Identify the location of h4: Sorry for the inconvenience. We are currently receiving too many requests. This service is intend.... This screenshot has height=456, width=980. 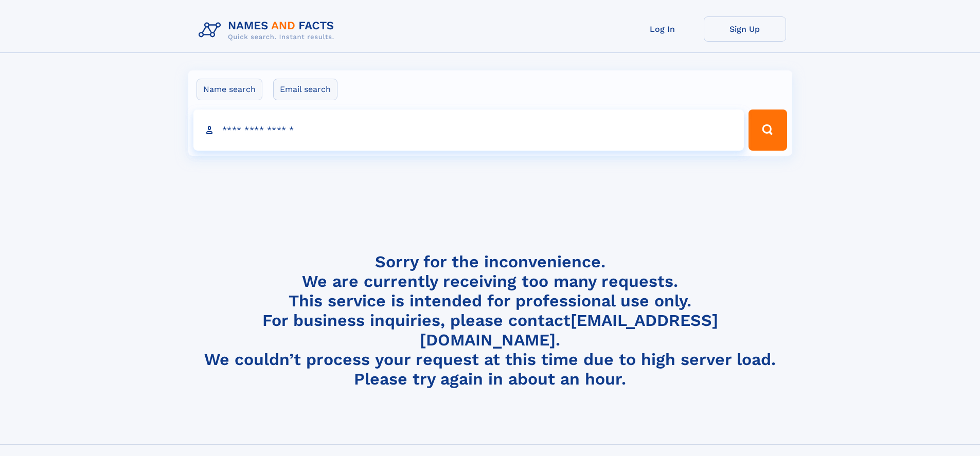
(490, 321).